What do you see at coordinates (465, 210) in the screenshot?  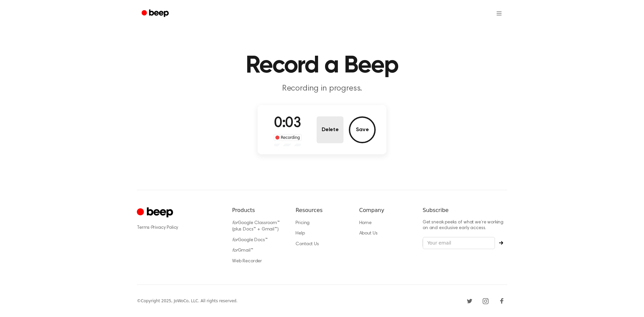 I see `h6: Subscribe` at bounding box center [465, 210].